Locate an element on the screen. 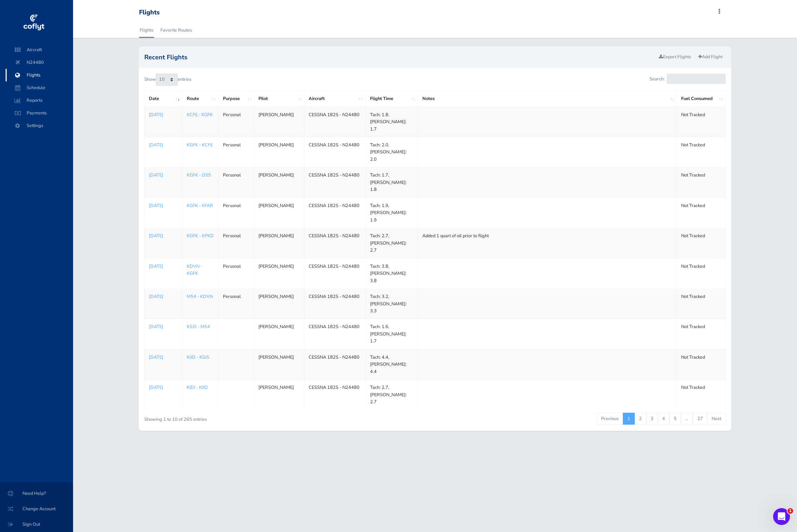  a: KGFK - KCFE is located at coordinates (200, 145).